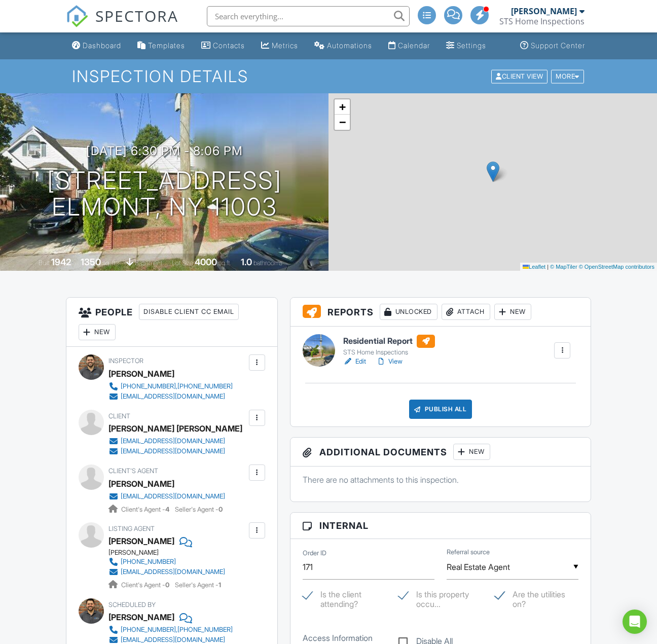  Describe the element at coordinates (162, 46) in the screenshot. I see `a: Templates` at that location.